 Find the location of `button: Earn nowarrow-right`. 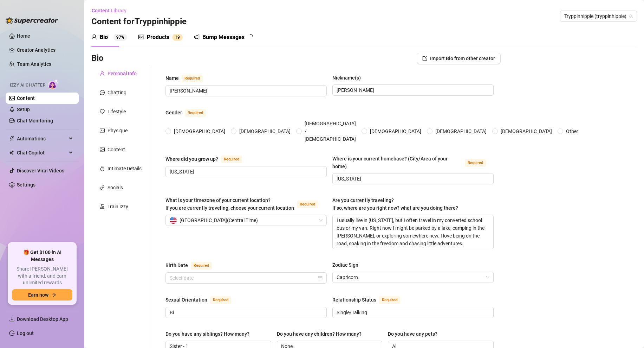

button: Earn nowarrow-right is located at coordinates (42, 295).